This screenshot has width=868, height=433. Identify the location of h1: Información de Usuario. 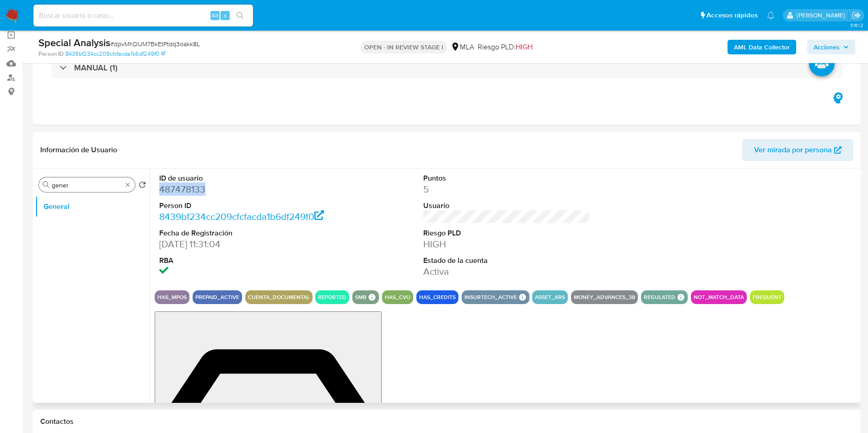
(79, 150).